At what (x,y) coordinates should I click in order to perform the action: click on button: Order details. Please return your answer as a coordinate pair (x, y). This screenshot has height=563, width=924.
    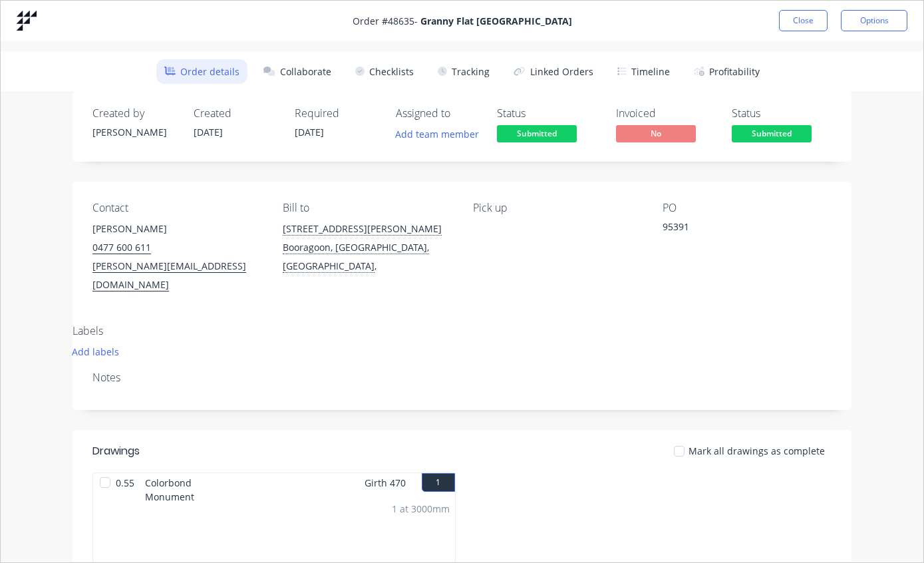
    Looking at the image, I should click on (202, 71).